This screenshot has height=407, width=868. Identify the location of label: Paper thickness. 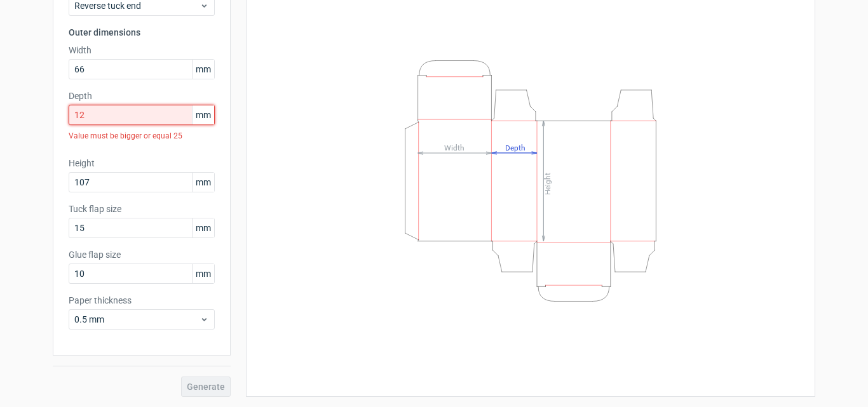
(141, 300).